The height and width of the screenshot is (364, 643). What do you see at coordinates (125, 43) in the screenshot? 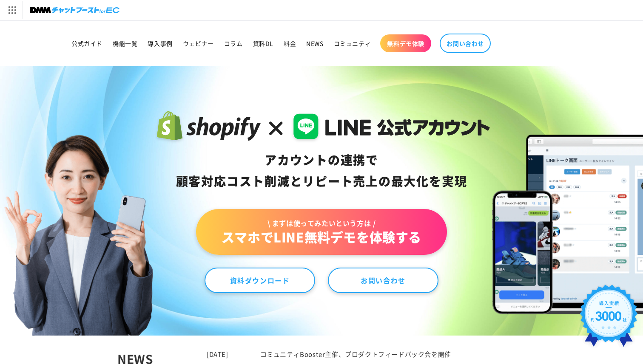
I see `a: 機能一覧` at bounding box center [125, 43].